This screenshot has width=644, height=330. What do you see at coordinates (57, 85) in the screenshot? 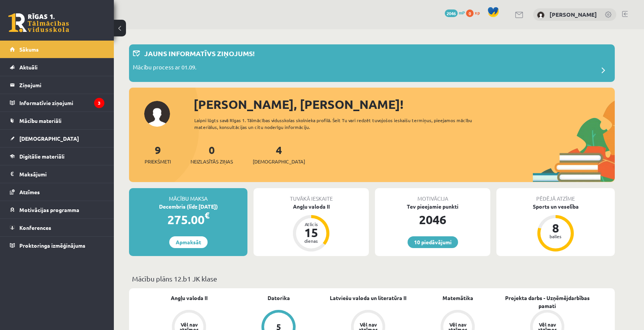
I see `a: Ziņojumi` at bounding box center [57, 85].